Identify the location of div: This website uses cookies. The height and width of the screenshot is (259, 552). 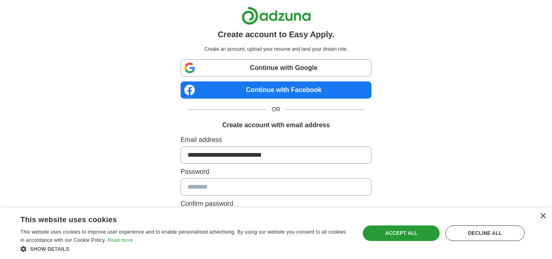
(175, 218).